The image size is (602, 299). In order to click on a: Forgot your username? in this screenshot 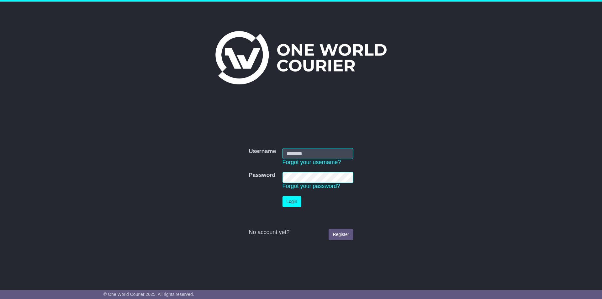, I will do `click(312, 162)`.